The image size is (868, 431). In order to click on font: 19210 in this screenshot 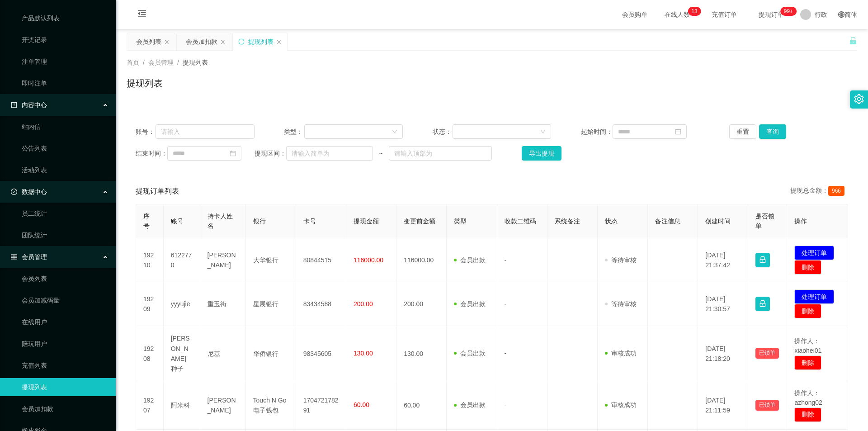, I will do `click(148, 260)`.